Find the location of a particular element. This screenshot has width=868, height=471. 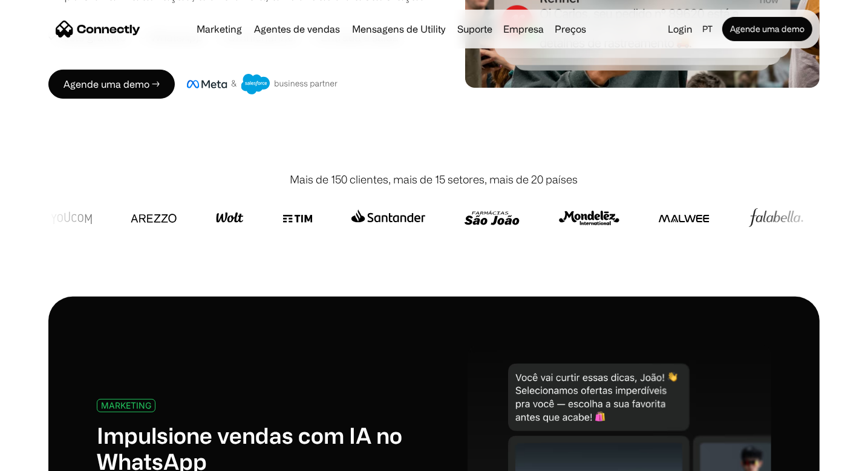

a: Agentes de vendas is located at coordinates (297, 29).